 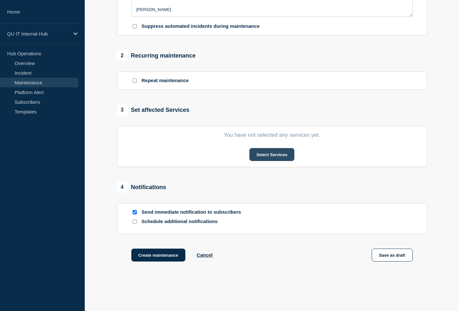 I want to click on input: Suppress automated incidents during maintenance, so click(x=134, y=26).